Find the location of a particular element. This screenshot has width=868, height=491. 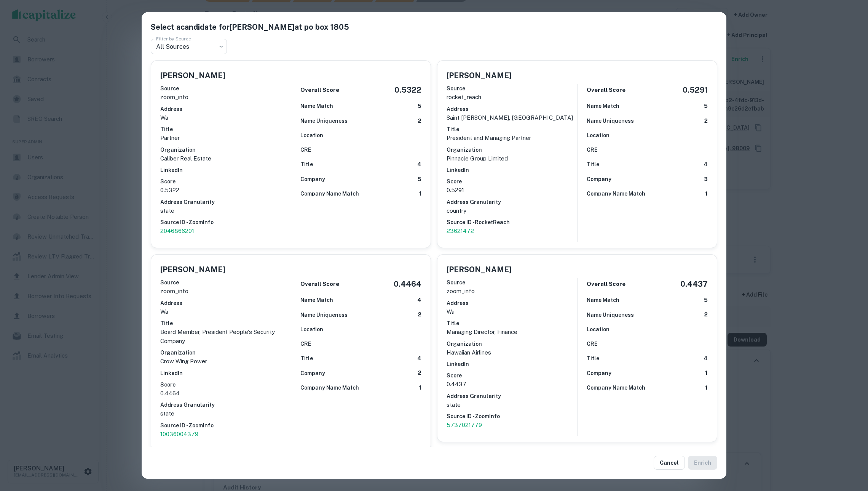

p: Partner is located at coordinates (226, 138).